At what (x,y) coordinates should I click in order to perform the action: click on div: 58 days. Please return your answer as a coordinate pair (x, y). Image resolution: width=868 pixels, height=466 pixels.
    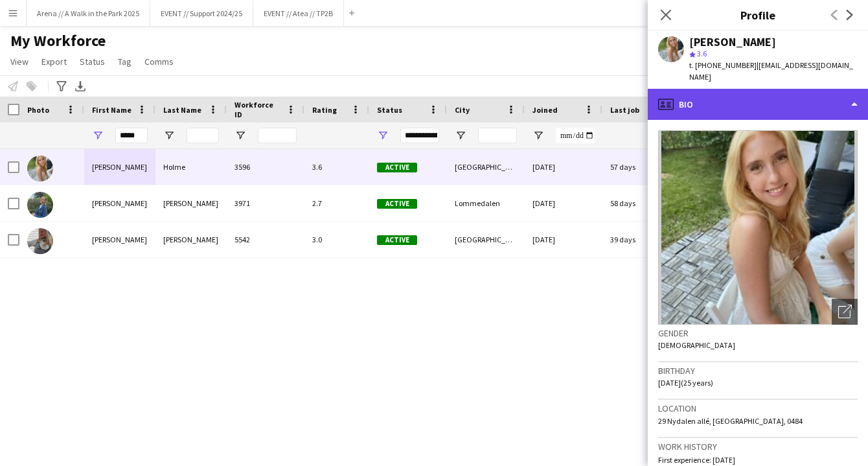
    Looking at the image, I should click on (642, 203).